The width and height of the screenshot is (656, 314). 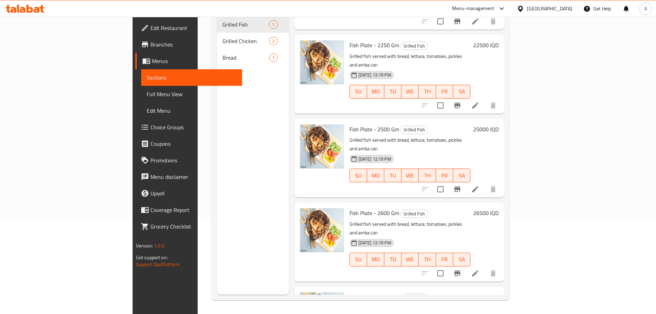 What do you see at coordinates (193, 144) in the screenshot?
I see `span: Coupons` at bounding box center [193, 144].